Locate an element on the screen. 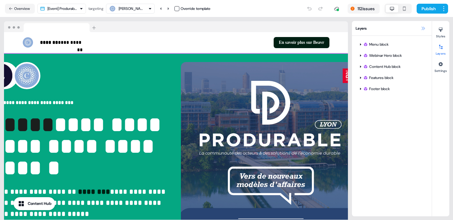 This screenshot has height=220, width=453. button: Overview is located at coordinates (20, 9).